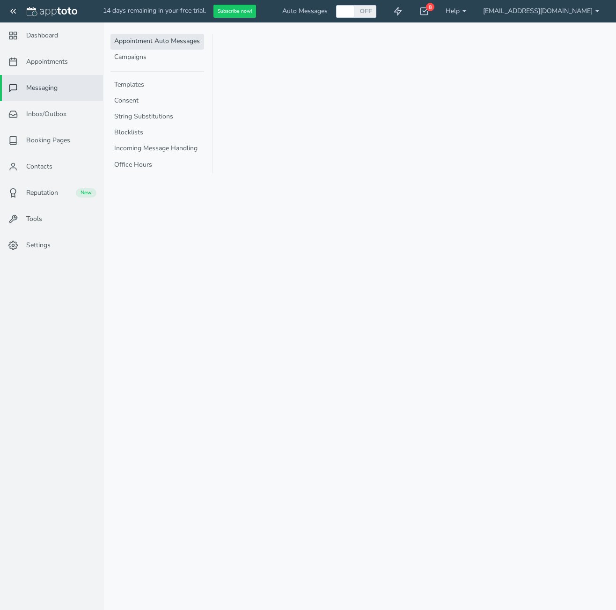 The image size is (616, 610). I want to click on span: Settings, so click(38, 245).